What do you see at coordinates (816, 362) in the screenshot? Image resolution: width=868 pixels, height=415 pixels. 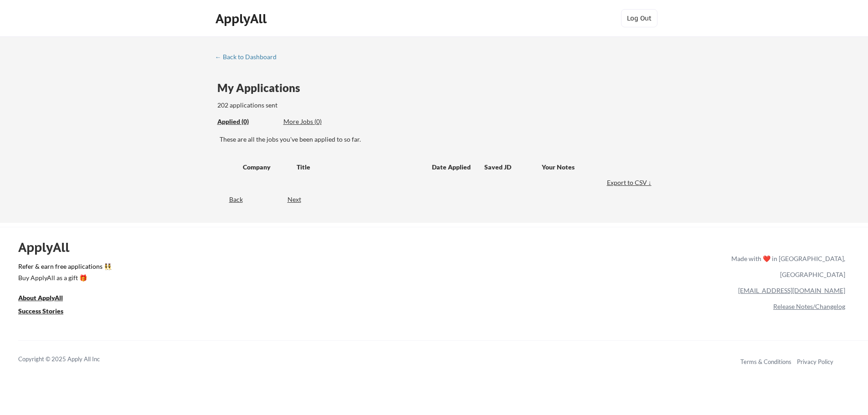 I see `a: Privacy Policy` at bounding box center [816, 362].